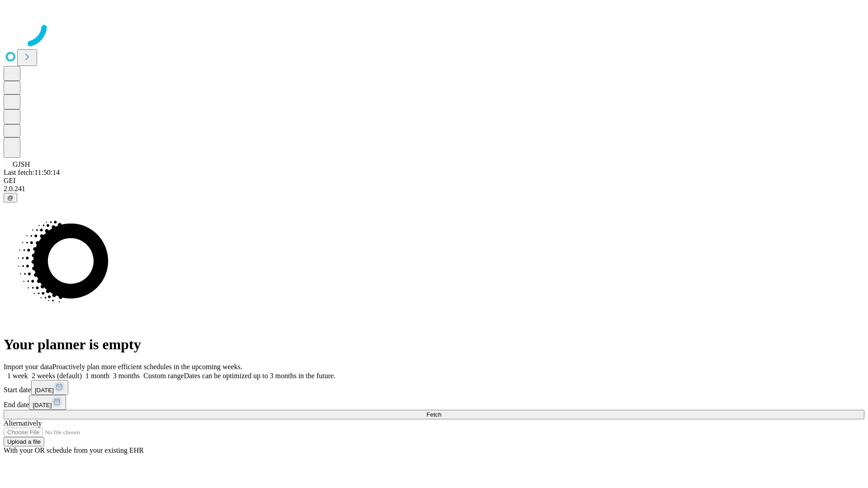  I want to click on span: 2 weeks (default), so click(57, 375).